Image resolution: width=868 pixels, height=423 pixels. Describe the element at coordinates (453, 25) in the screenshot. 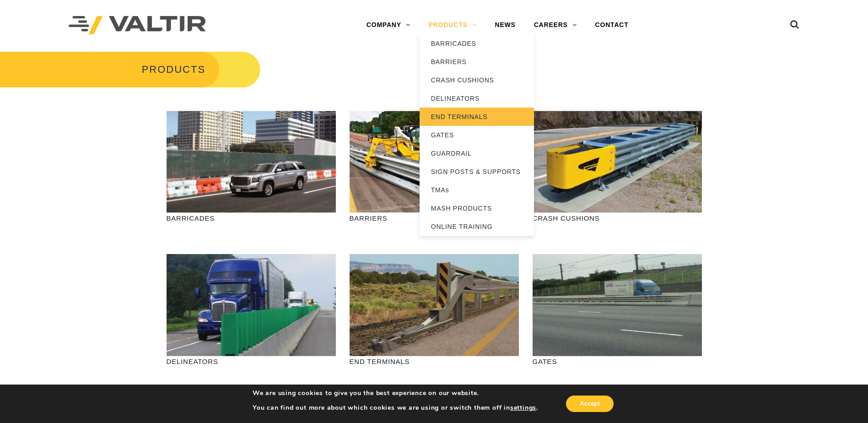

I see `a: PRODUCTS` at that location.